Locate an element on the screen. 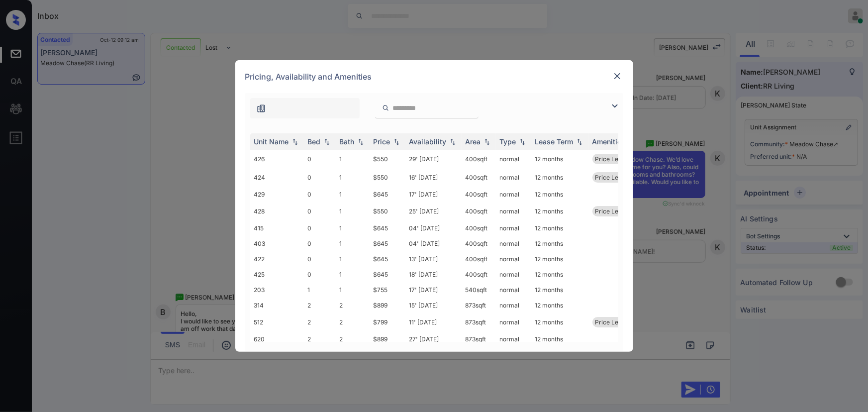  td: 540 sqft is located at coordinates (478, 290).